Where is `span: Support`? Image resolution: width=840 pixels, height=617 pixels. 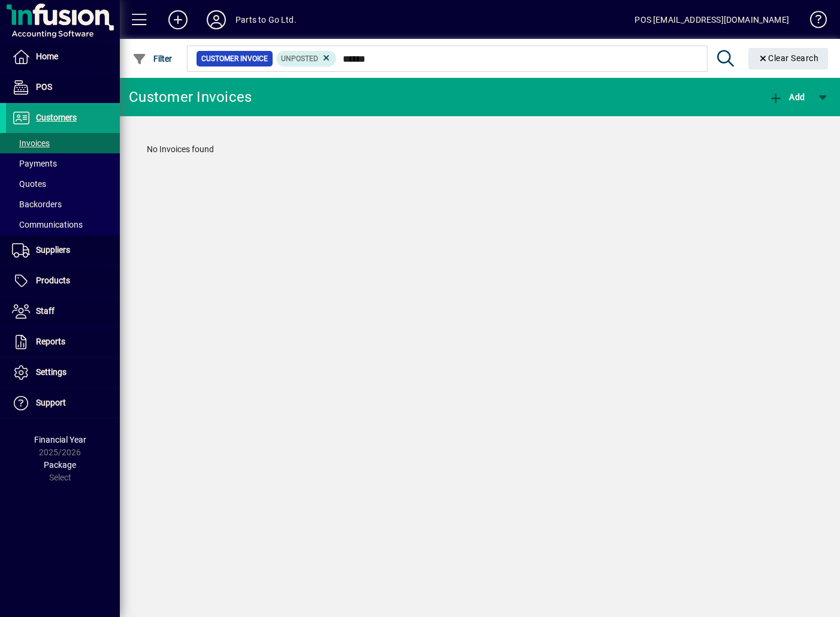
span: Support is located at coordinates (51, 402).